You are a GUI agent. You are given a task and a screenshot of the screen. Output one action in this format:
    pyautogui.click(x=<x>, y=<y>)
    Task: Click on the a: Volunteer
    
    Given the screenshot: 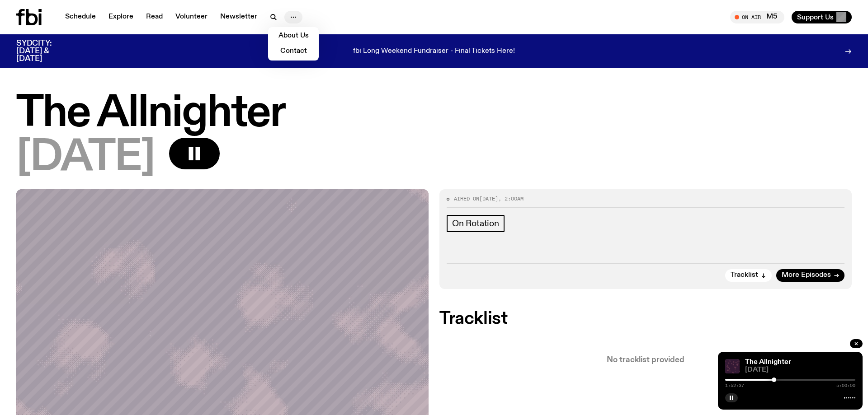 What is the action you would take?
    pyautogui.click(x=191, y=17)
    